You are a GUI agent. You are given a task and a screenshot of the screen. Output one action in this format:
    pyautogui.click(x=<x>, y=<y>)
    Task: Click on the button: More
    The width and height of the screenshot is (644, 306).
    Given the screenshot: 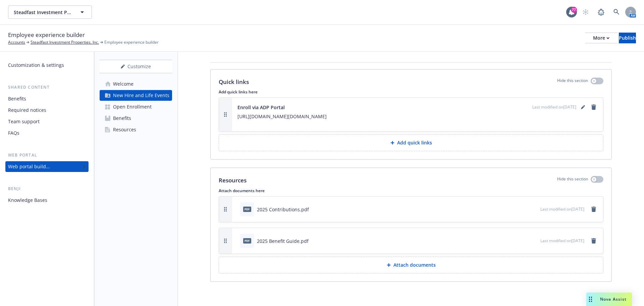 What is the action you would take?
    pyautogui.click(x=601, y=38)
    